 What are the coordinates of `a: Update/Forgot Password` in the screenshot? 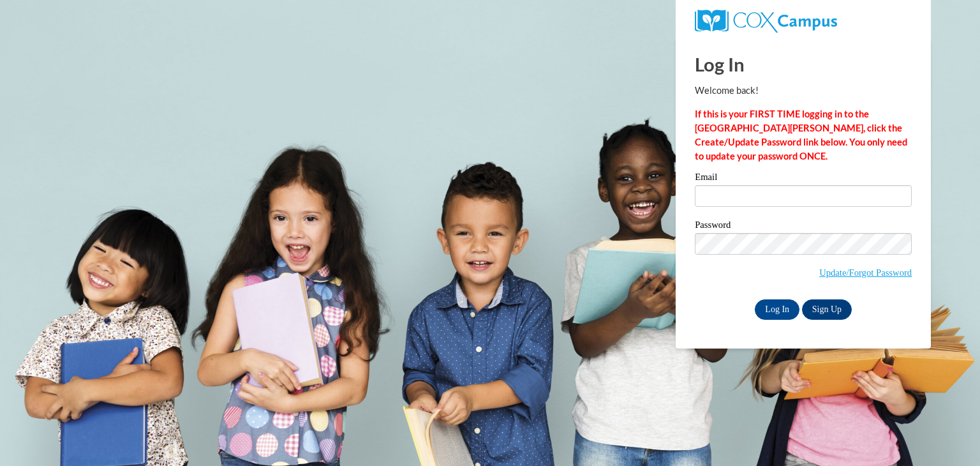 It's located at (865, 273).